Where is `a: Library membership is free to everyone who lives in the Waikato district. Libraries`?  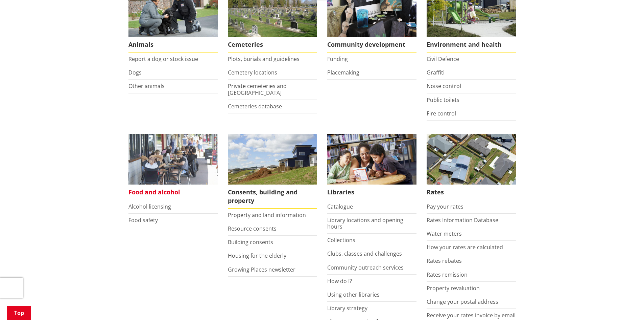
a: Library membership is free to everyone who lives in the Waikato district. Libraries is located at coordinates (372, 167).